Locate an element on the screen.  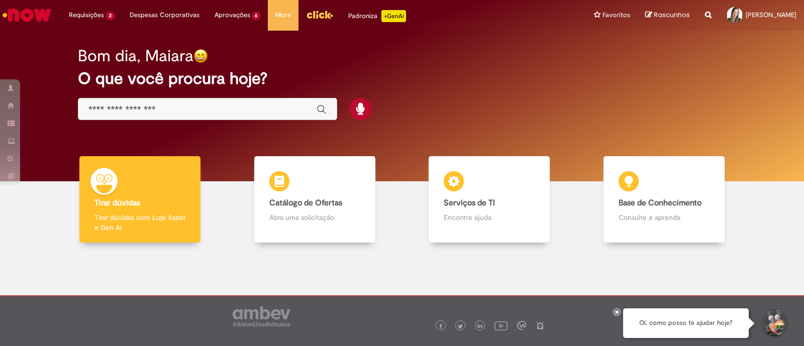
p: Encontre ajuda is located at coordinates (489, 218).